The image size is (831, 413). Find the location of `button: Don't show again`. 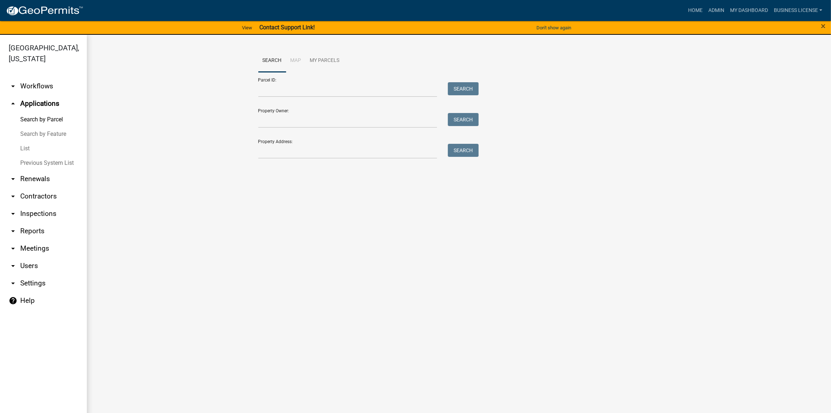

button: Don't show again is located at coordinates (554, 28).